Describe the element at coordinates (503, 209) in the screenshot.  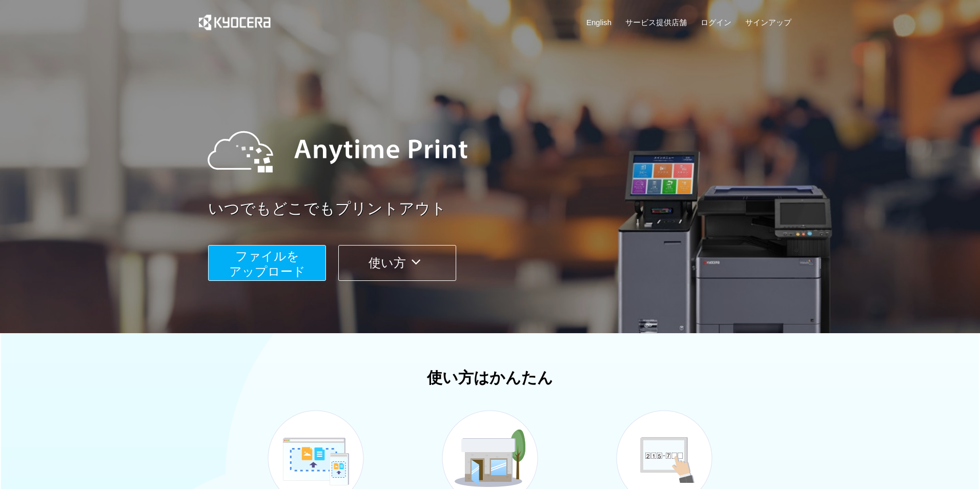
I see `a: いつでもどこでもプリントアウト` at that location.